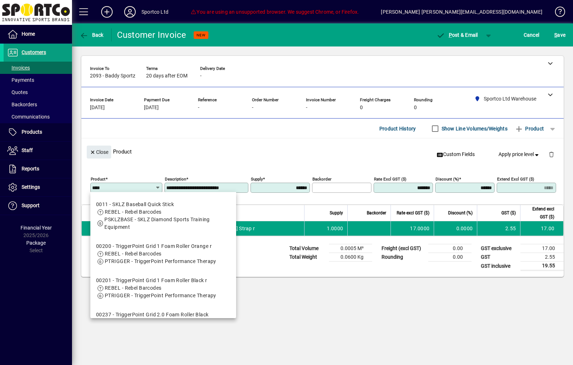 The image size is (573, 365). Describe the element at coordinates (175, 179) in the screenshot. I see `mat-label: Description` at that location.